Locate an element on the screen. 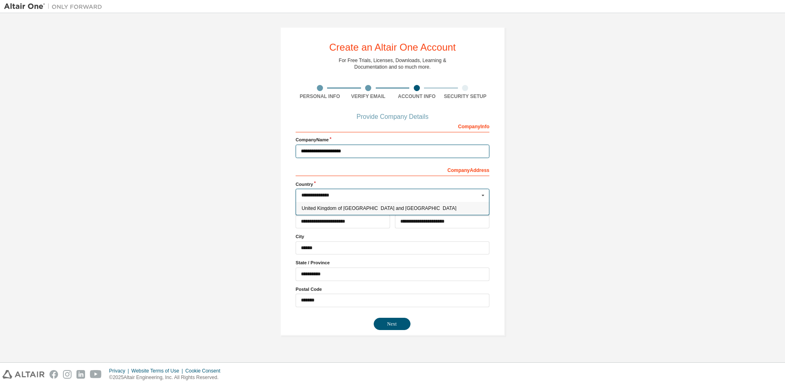  div: Account Info is located at coordinates (417, 96).